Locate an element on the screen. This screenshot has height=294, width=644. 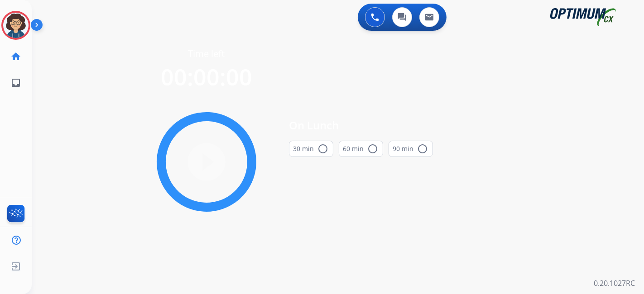
span: Time left is located at coordinates (206, 54).